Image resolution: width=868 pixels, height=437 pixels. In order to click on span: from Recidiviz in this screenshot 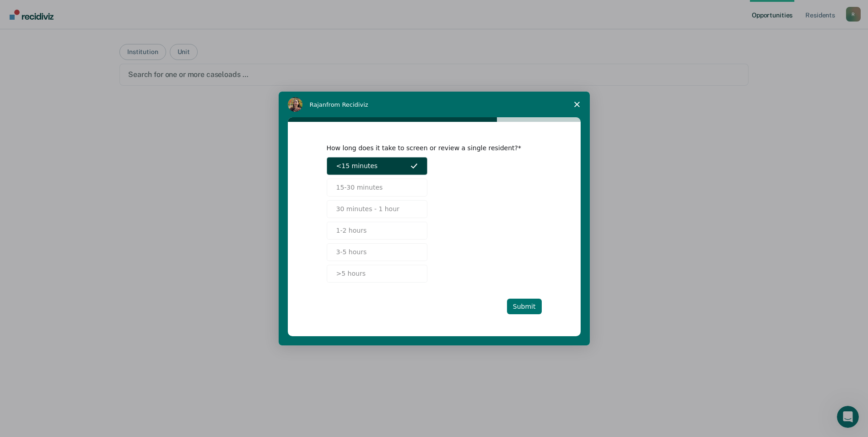, I will do `click(347, 105)`.